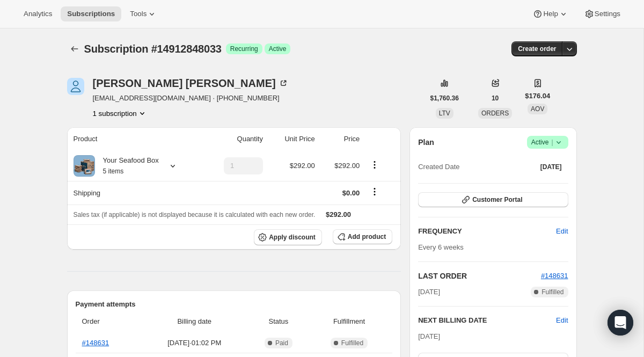 This screenshot has height=357, width=644. What do you see at coordinates (445, 99) in the screenshot?
I see `button: $1,760.36` at bounding box center [445, 99].